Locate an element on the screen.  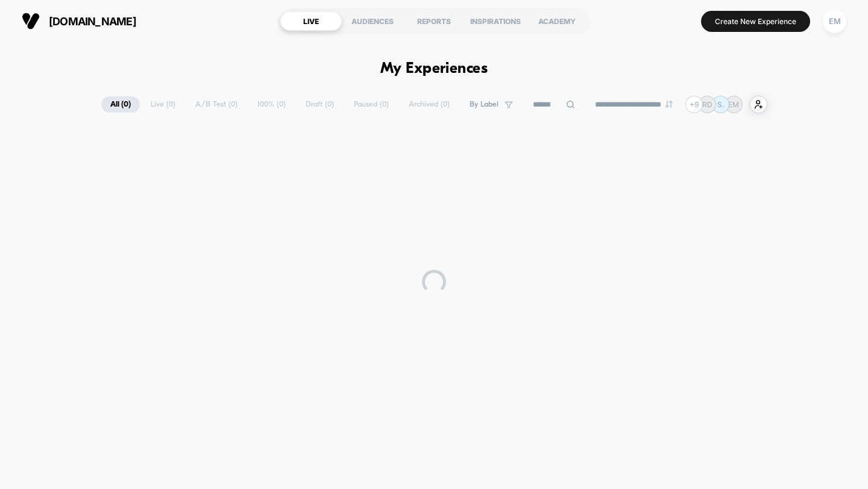
div: LIVE is located at coordinates (311, 21).